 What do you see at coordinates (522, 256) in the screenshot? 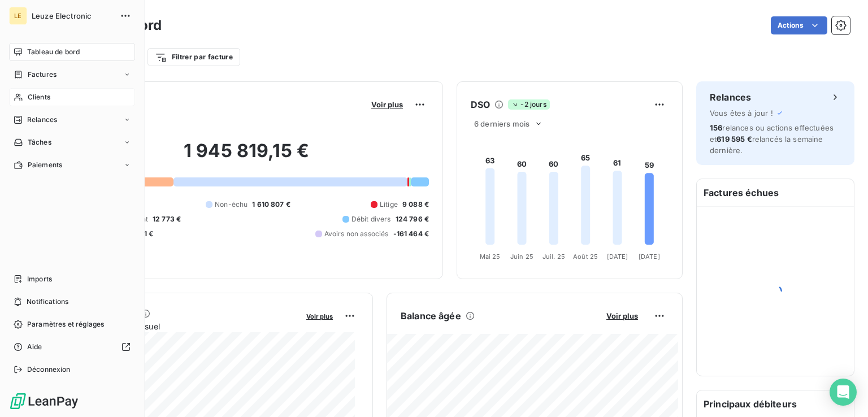
I see `tspan: Juin 25` at bounding box center [522, 256].